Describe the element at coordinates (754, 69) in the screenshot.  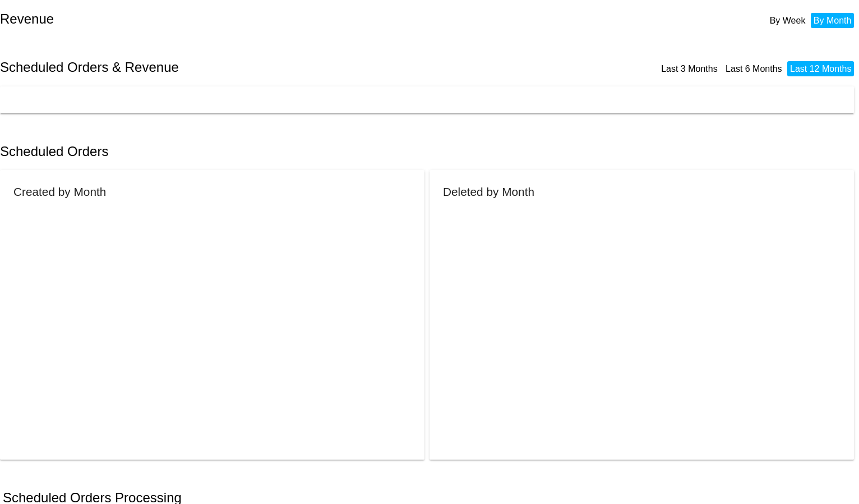
I see `a: Last 6 Months` at that location.